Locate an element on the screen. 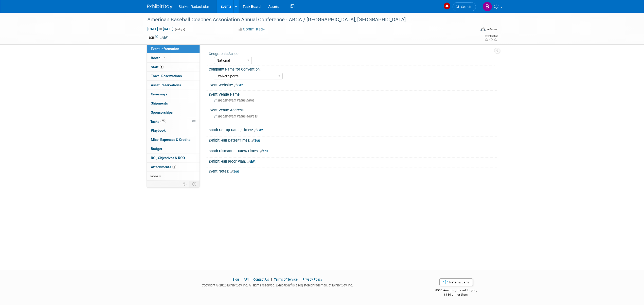  span: Specify event venue name is located at coordinates (235, 100).